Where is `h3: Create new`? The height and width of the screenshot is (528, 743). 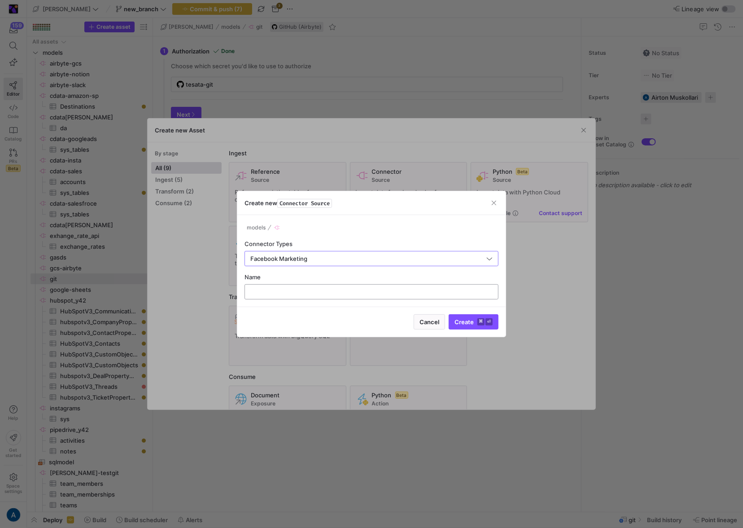 h3: Create new is located at coordinates (288, 203).